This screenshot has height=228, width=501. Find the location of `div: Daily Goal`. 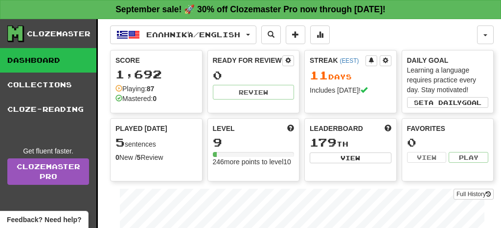

div: Daily Goal is located at coordinates (448, 60).